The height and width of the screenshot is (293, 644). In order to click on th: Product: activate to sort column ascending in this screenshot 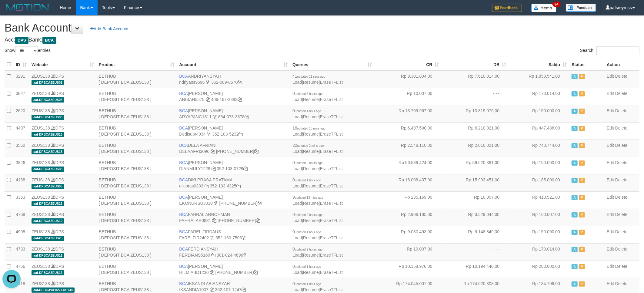, I will do `click(136, 65)`.